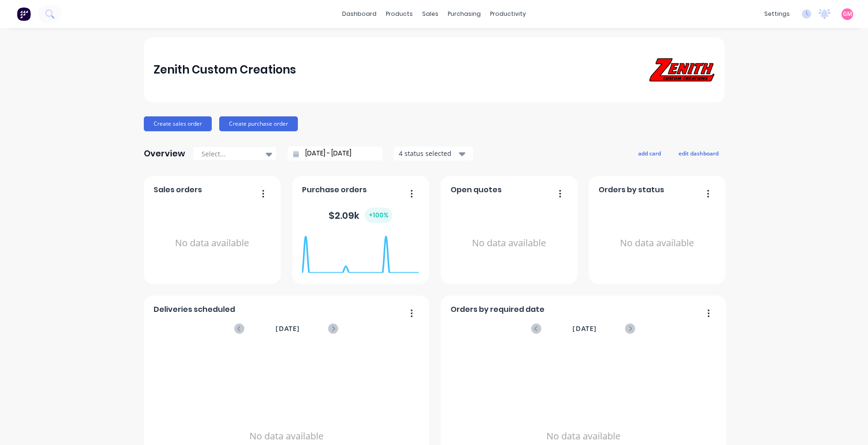  I want to click on span: Open quotes, so click(476, 189).